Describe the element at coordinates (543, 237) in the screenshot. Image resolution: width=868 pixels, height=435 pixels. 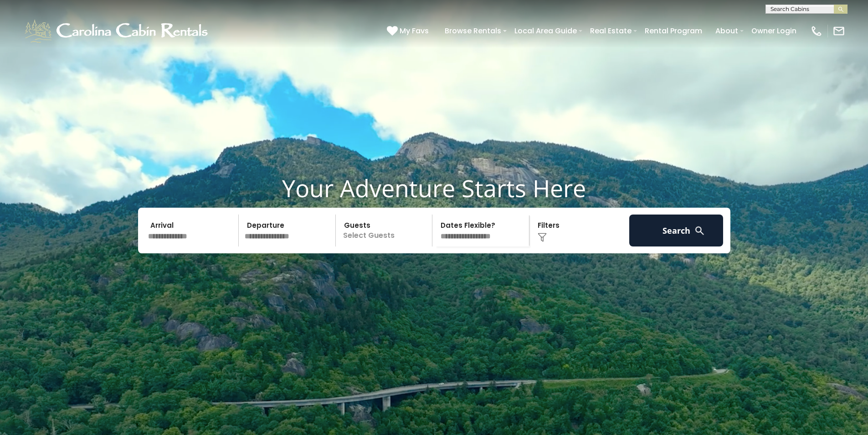
I see `img: filter--v1.png` at that location.